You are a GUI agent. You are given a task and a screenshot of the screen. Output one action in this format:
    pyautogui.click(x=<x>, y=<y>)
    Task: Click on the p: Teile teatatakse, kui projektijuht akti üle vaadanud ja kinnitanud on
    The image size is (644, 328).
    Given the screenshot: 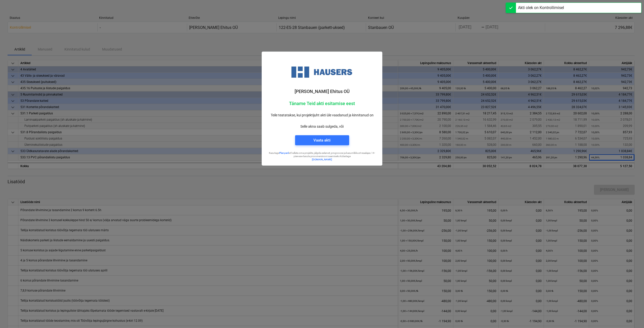 What is the action you would take?
    pyautogui.click(x=322, y=115)
    